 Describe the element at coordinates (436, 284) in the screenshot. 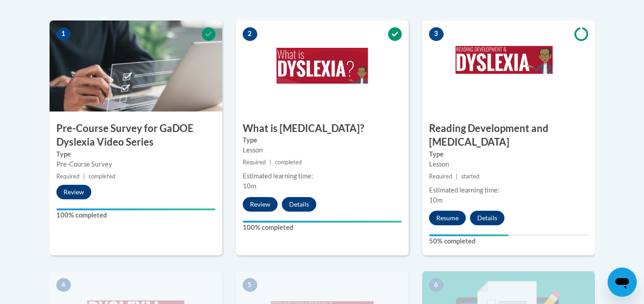

I see `span: 6` at that location.